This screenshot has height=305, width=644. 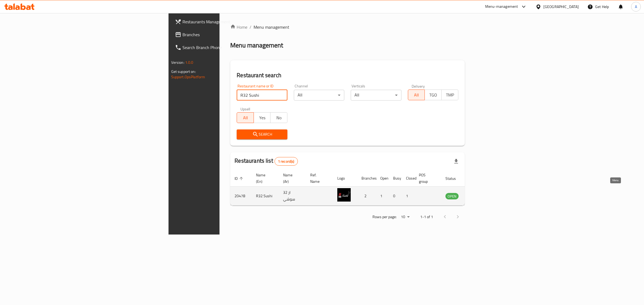 I want to click on a: Branches, so click(x=223, y=35).